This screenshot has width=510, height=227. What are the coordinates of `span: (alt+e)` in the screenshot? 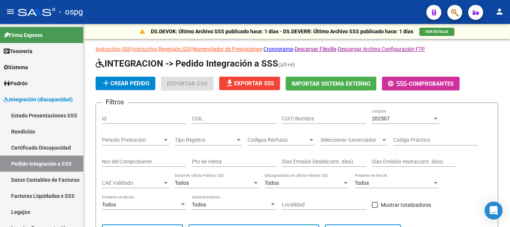 It's located at (287, 64).